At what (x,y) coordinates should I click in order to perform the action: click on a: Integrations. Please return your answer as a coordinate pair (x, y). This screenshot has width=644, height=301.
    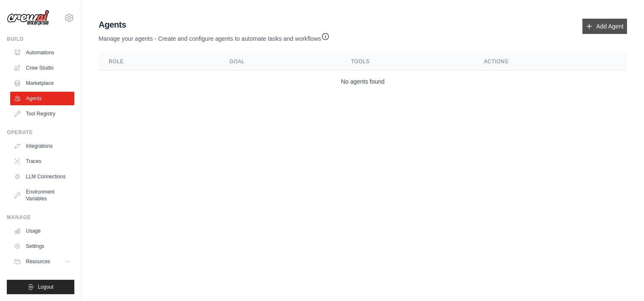
    Looking at the image, I should click on (42, 146).